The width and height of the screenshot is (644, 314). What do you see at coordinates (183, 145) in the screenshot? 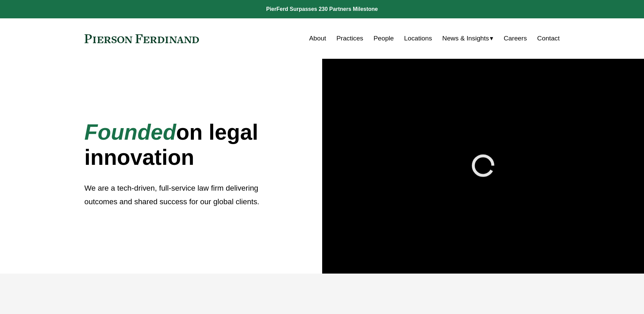
I see `h1: on legal innovation` at bounding box center [183, 145].